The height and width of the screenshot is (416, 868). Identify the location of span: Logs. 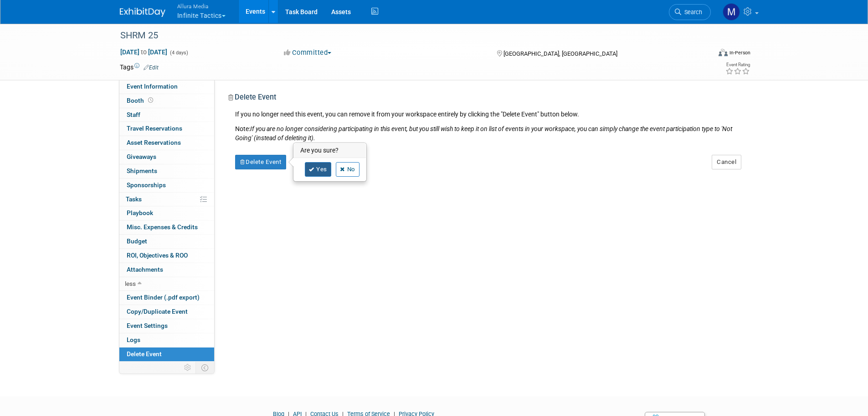
(133, 339).